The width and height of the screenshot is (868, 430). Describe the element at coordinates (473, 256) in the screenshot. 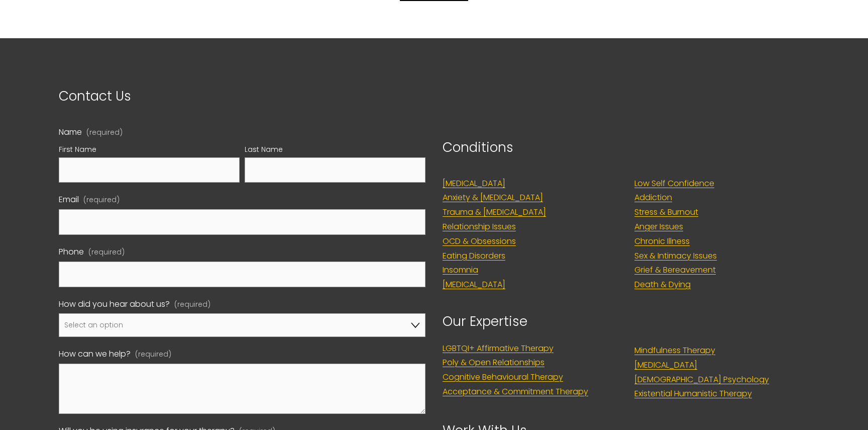

I see `a: Eating Disorders` at that location.